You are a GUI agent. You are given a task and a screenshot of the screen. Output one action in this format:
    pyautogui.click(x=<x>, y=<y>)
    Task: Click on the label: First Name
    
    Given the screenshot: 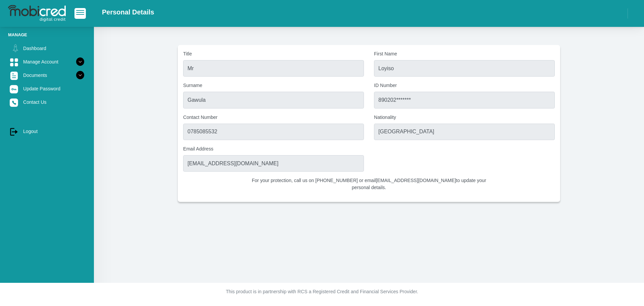 What is the action you would take?
    pyautogui.click(x=464, y=54)
    